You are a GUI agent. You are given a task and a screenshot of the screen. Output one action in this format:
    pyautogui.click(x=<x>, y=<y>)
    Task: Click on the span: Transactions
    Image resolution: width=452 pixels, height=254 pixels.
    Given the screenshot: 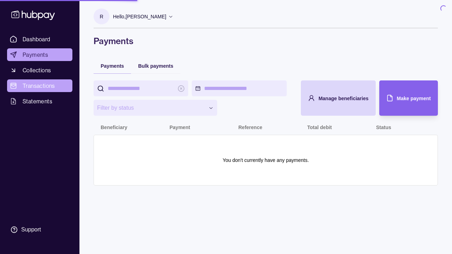 What is the action you would take?
    pyautogui.click(x=39, y=86)
    